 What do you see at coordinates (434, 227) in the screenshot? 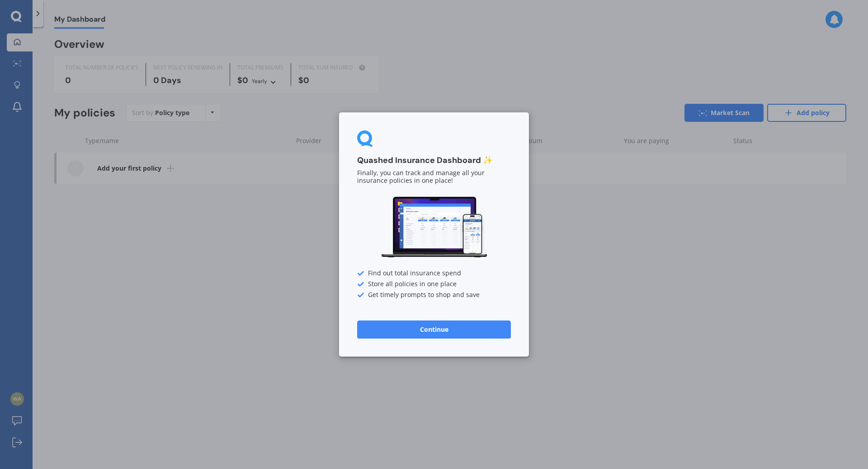
I see `img: Dashboard` at bounding box center [434, 227].